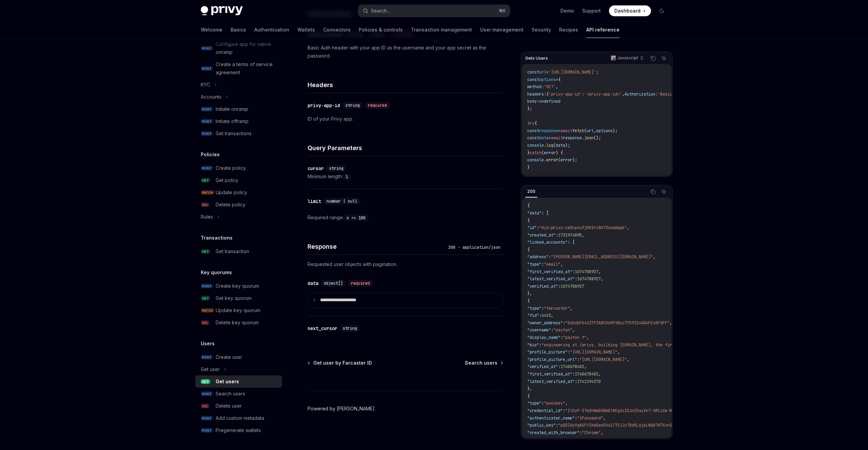 Image resolution: width=868 pixels, height=450 pixels. I want to click on img: dark logo, so click(222, 11).